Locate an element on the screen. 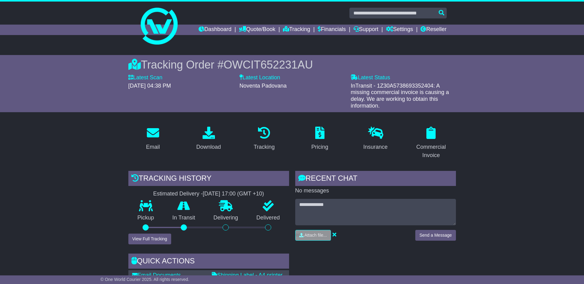  p: Pickup is located at coordinates (146, 218).